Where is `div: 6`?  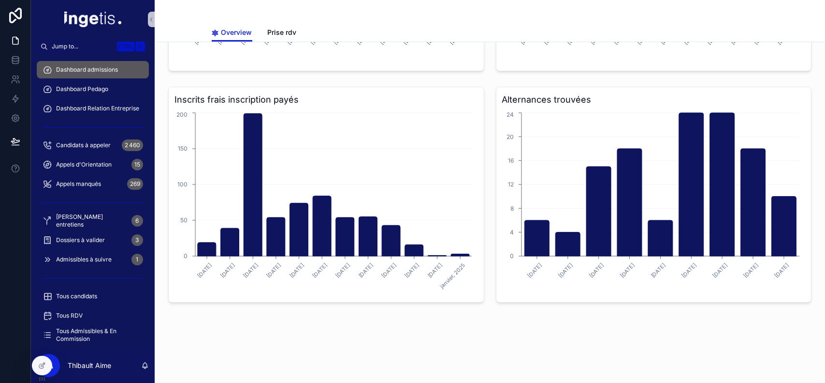
div: 6 is located at coordinates (137, 221).